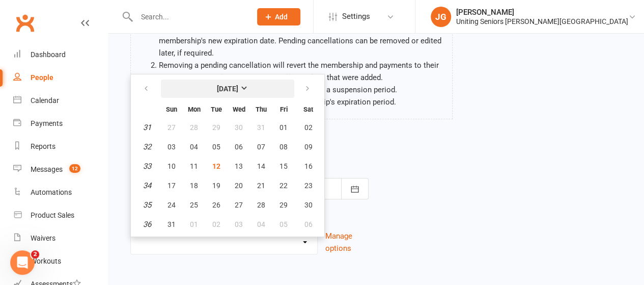 The width and height of the screenshot is (644, 285). What do you see at coordinates (239, 166) in the screenshot?
I see `span: 13` at bounding box center [239, 166].